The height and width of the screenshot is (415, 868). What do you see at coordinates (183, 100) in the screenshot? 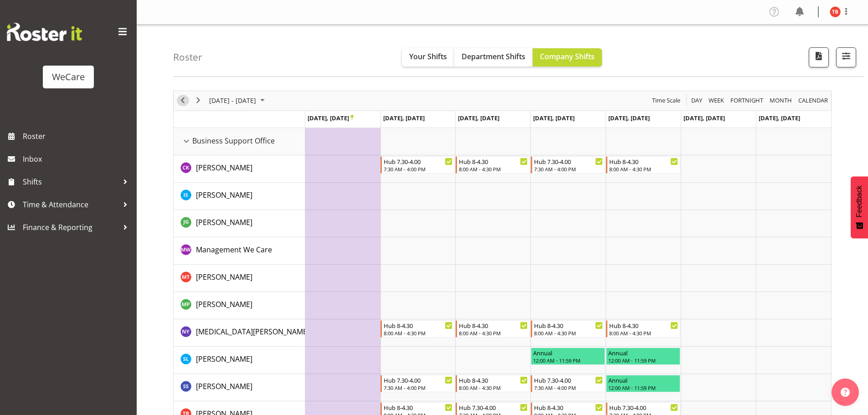
I see `button: Previous` at bounding box center [183, 100].